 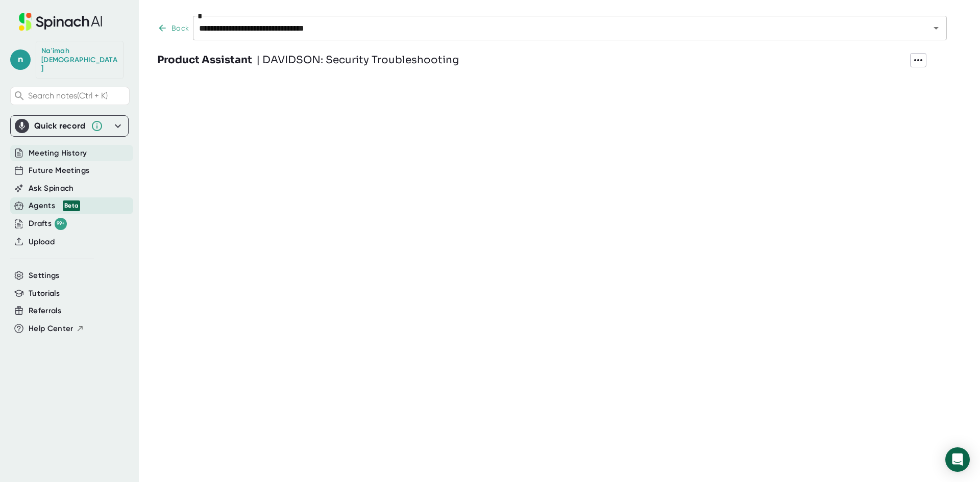 I want to click on div: Beta, so click(x=71, y=206).